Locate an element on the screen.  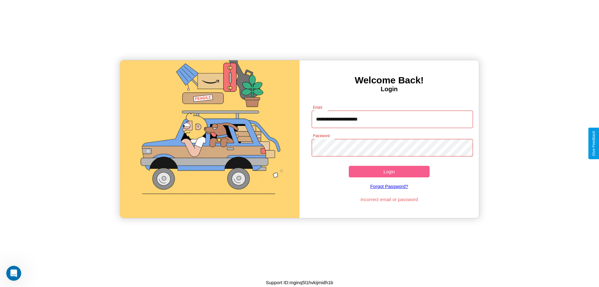
label: Password is located at coordinates (321, 135).